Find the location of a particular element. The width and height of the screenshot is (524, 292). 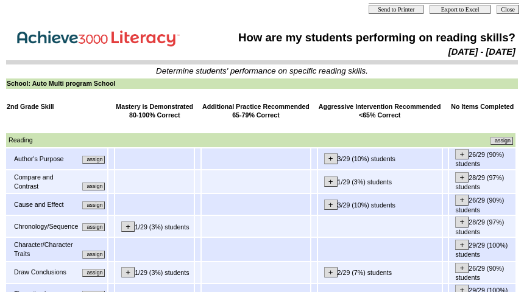

td: Additional Practice Recommended 65-79% Correct is located at coordinates (256, 111).